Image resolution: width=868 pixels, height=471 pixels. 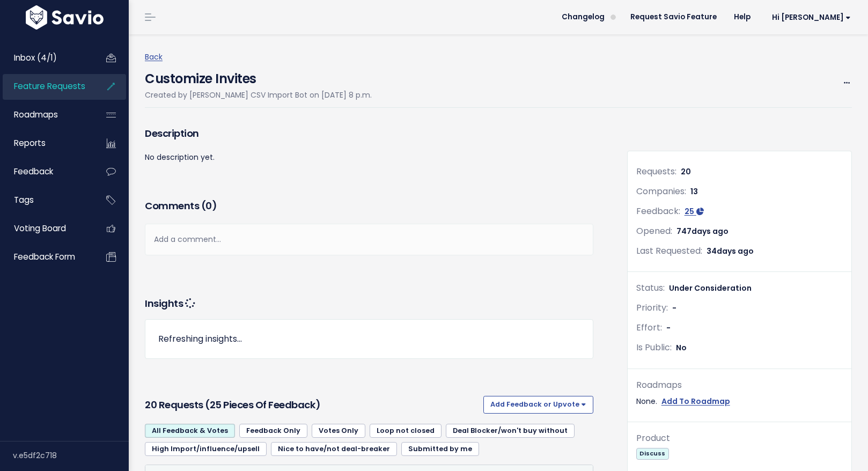 What do you see at coordinates (45, 200) in the screenshot?
I see `a: Tags` at bounding box center [45, 200].